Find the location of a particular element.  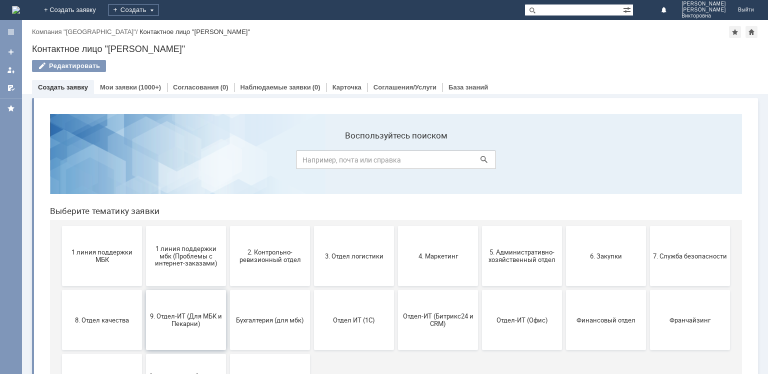

span: 8. Отдел качества is located at coordinates (60, 213).